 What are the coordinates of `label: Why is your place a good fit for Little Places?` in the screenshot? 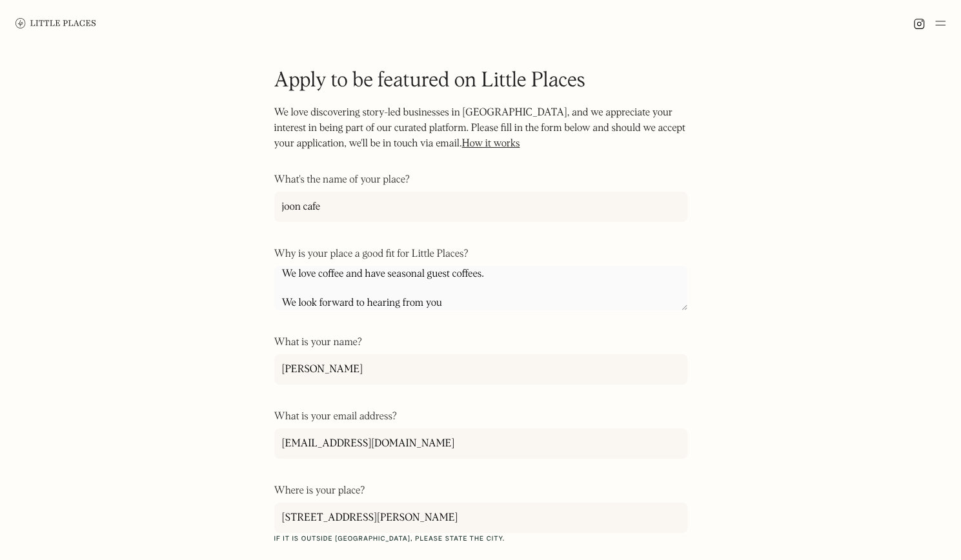 It's located at (481, 254).